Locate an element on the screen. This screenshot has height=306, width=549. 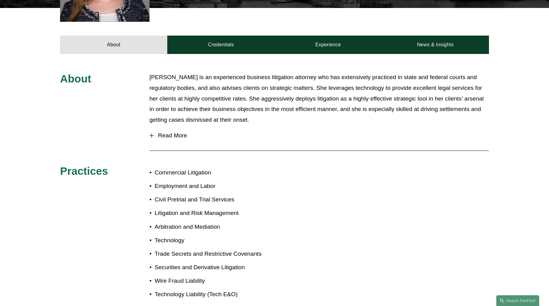
p: Wire Fraud Liability is located at coordinates (214, 281).